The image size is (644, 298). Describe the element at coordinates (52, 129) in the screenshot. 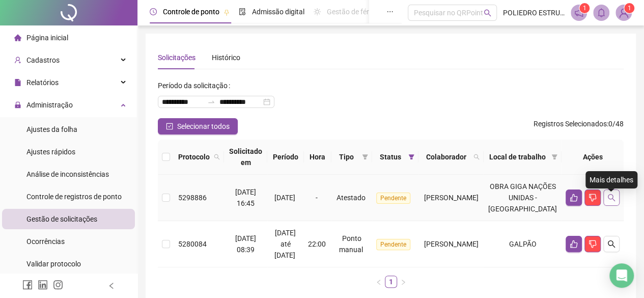

I see `span: Ajustes da folha` at that location.